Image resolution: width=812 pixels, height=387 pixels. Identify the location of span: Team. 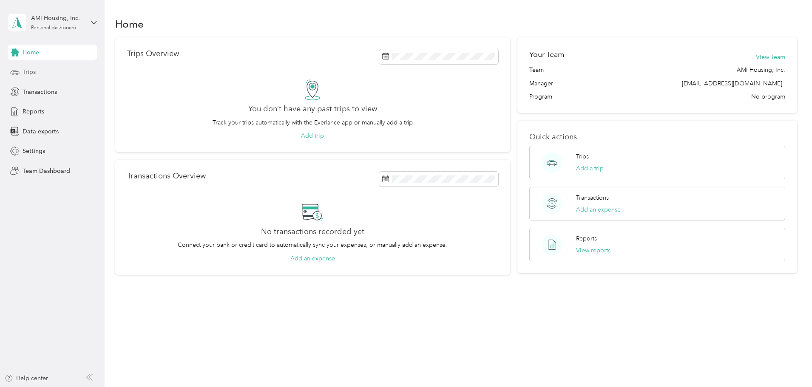
(536, 70).